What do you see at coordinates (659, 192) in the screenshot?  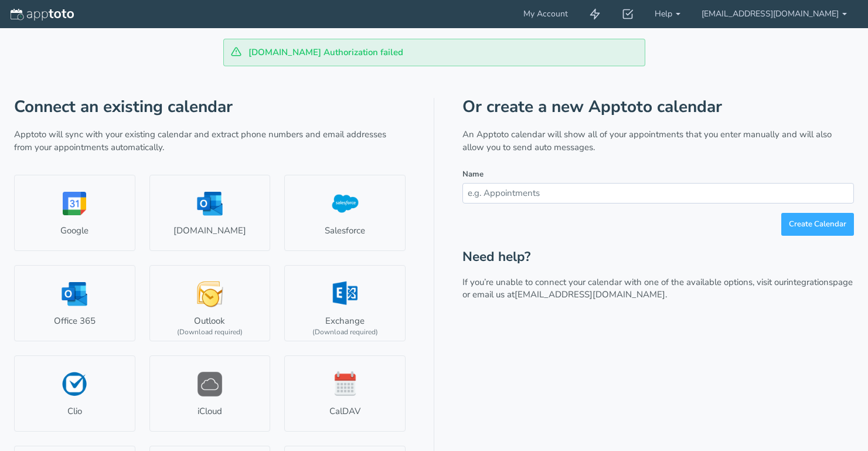 I see `input: e.g. Appointments` at bounding box center [659, 192].